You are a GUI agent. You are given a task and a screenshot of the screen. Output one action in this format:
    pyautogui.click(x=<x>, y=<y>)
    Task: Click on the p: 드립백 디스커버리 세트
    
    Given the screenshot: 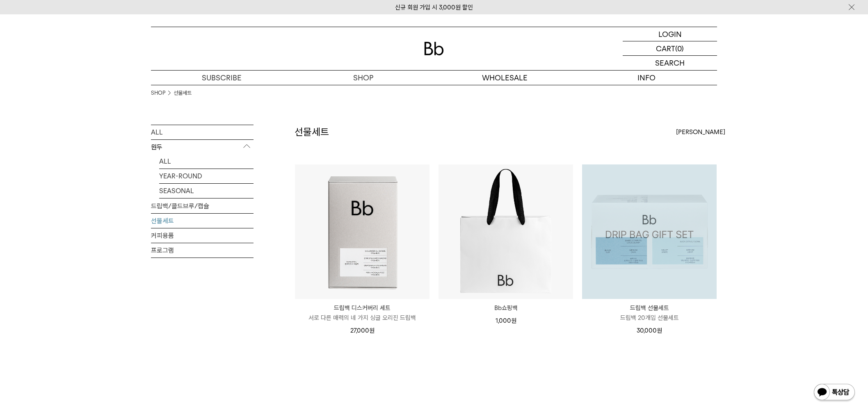 What is the action you would take?
    pyautogui.click(x=363, y=308)
    